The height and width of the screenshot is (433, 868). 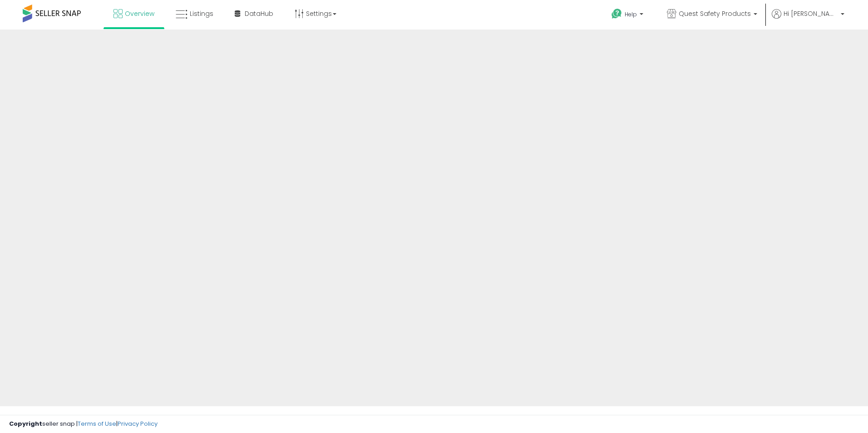 What do you see at coordinates (714, 13) in the screenshot?
I see `span: Quest Safety Products` at bounding box center [714, 13].